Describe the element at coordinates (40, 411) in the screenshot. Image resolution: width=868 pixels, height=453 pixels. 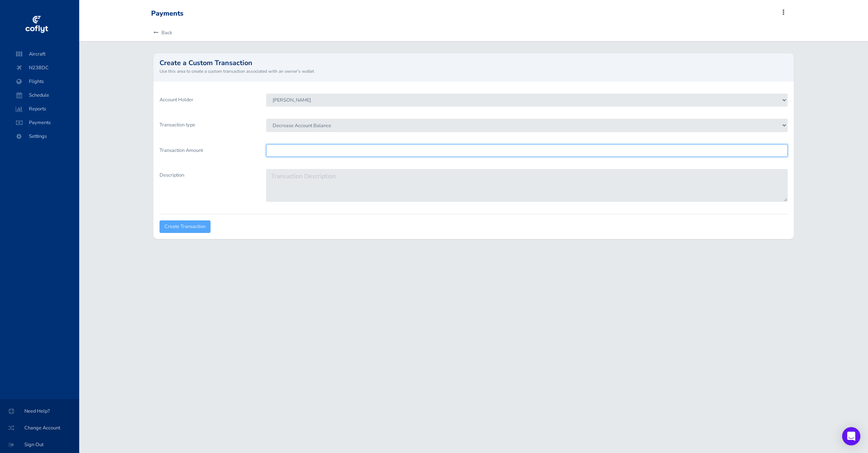
I see `span: Need Help?` at that location.